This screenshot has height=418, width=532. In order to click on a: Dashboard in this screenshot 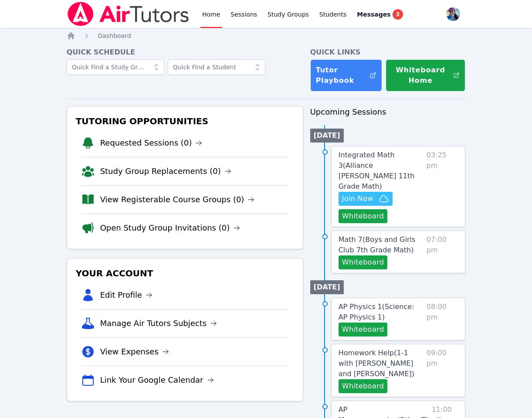, I will do `click(115, 36)`.